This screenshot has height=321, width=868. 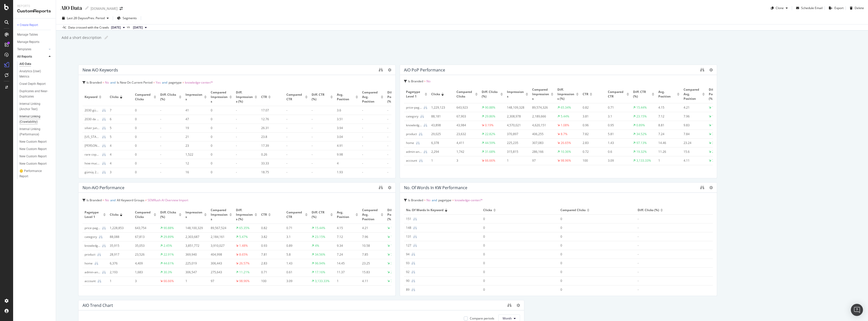 What do you see at coordinates (414, 152) in the screenshot?
I see `div: admin-and-other` at bounding box center [414, 152].